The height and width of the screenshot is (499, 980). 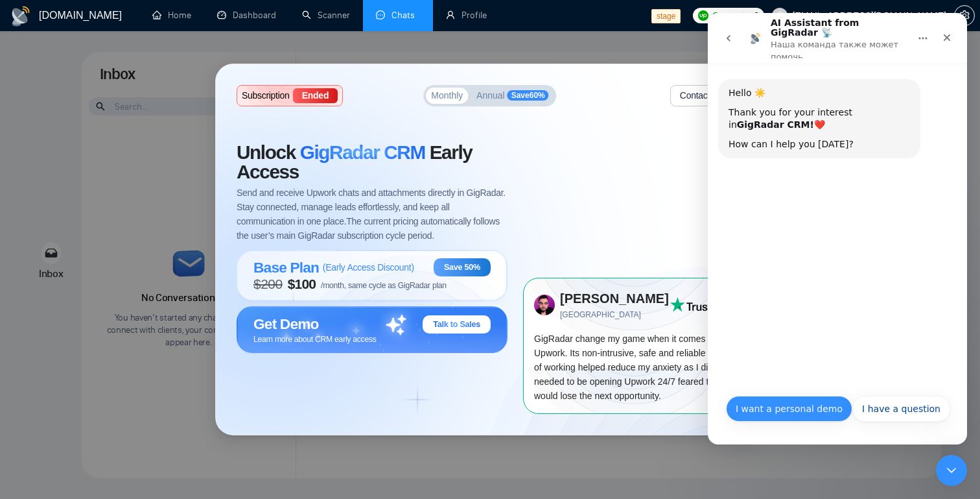 I want to click on span: Annual, so click(x=490, y=95).